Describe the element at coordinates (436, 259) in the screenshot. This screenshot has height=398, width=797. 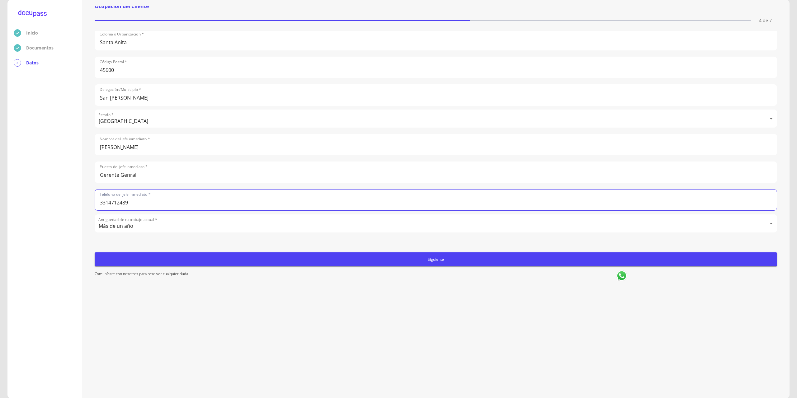
I see `button: Siguiente` at that location.